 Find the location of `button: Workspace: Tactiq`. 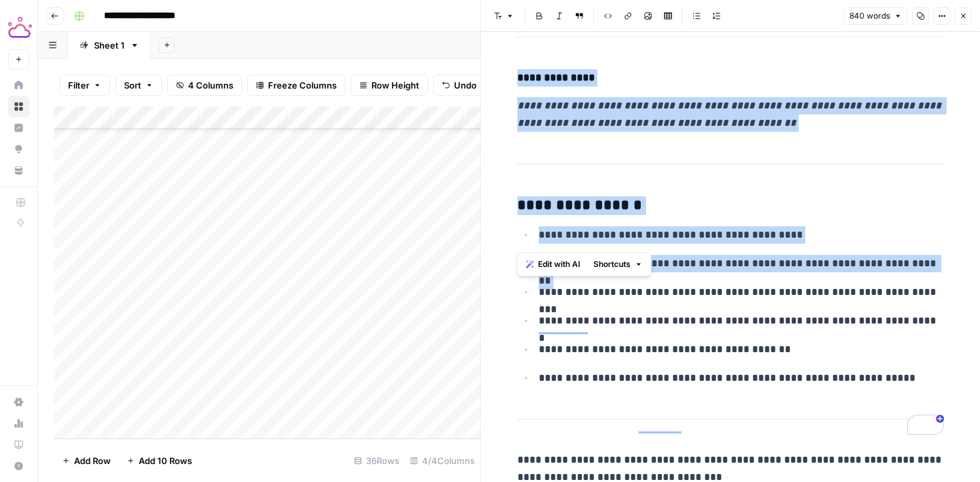

button: Workspace: Tactiq is located at coordinates (19, 27).